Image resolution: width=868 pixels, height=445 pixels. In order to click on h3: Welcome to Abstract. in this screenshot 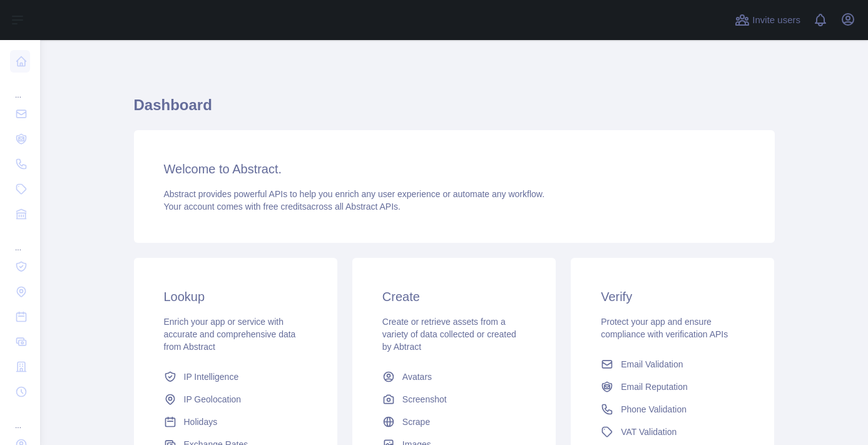, I will do `click(455, 169)`.